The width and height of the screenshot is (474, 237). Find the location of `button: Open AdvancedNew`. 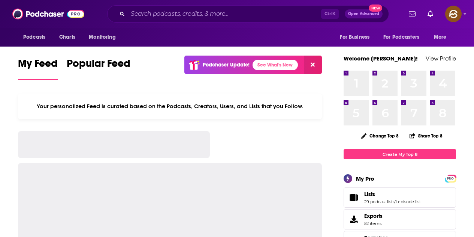

button: Open AdvancedNew is located at coordinates (364, 14).